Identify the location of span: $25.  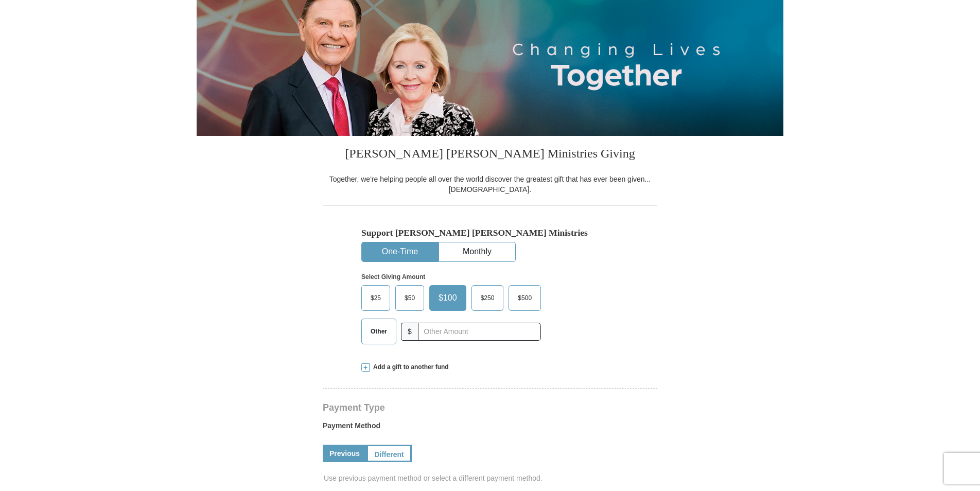
(376, 298).